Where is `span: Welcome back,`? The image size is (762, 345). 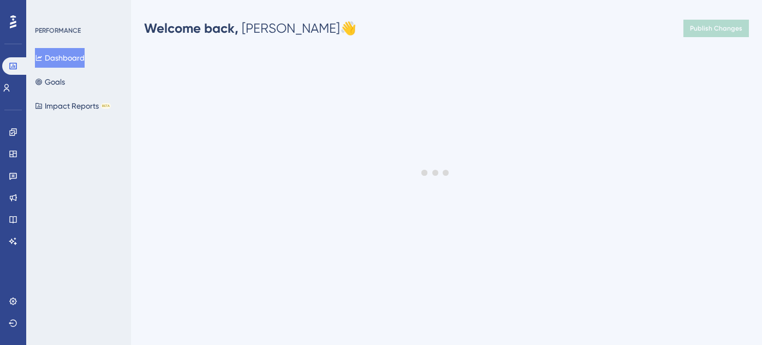 span: Welcome back, is located at coordinates (191, 28).